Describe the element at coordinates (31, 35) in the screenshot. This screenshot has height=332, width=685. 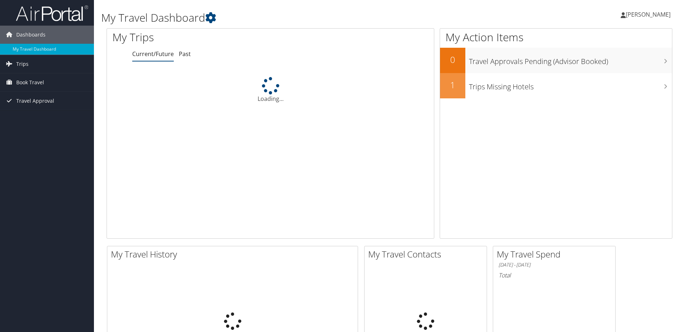
I see `span: Dashboards` at that location.